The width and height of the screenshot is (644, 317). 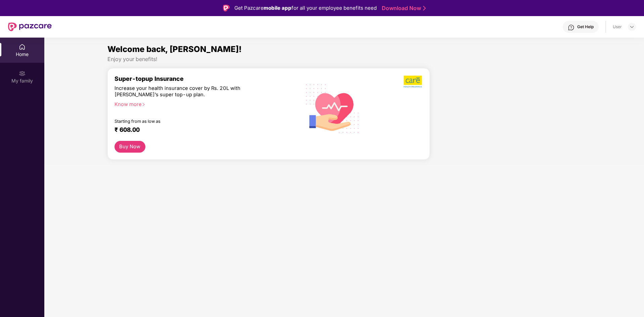 What do you see at coordinates (632, 27) in the screenshot?
I see `img: svg+xml;base64,PHN2ZyBpZD0iRHJvcGRvd24tMzJ4MzIiIHhtbG5zPSJodHRwOi8vd3d3LnczLm9yZy8yMDAwL3N2ZyIgd2...` at bounding box center [632, 27].